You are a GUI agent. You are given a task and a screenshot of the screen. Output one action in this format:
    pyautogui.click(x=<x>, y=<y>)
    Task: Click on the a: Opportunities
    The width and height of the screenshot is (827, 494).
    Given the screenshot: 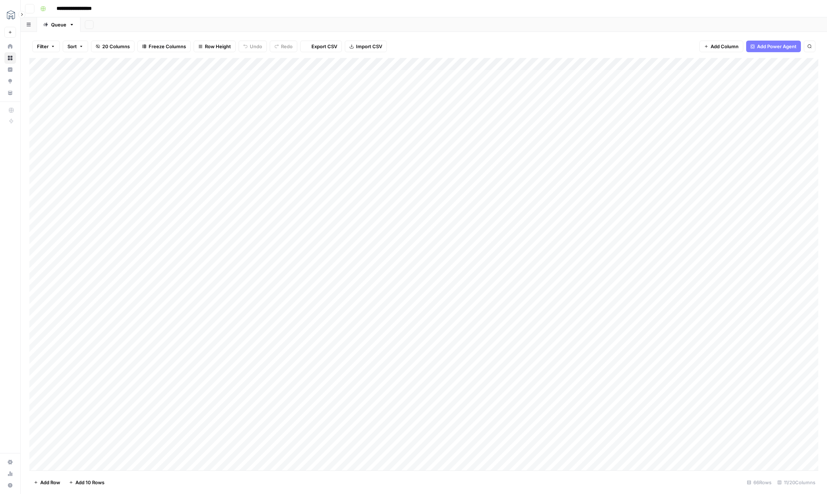 What is the action you would take?
    pyautogui.click(x=10, y=81)
    